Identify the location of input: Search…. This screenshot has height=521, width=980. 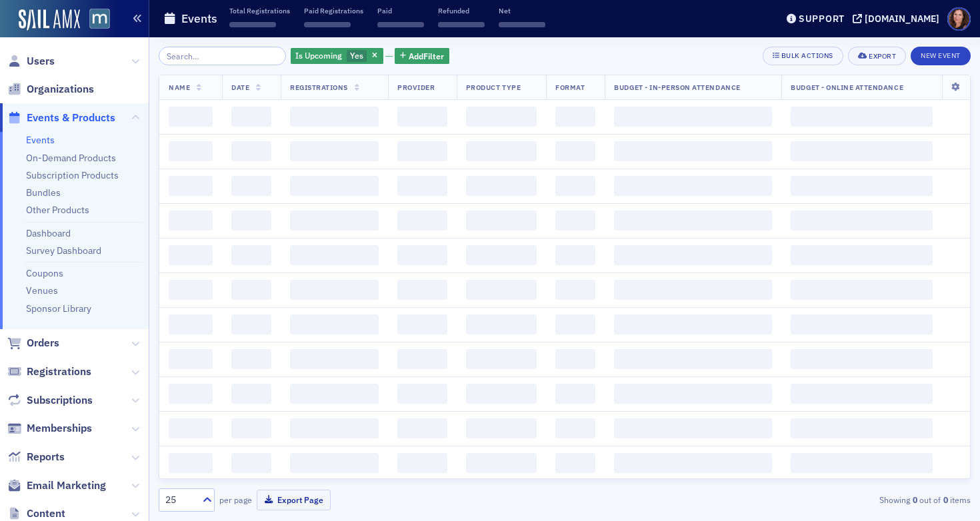
(222, 56).